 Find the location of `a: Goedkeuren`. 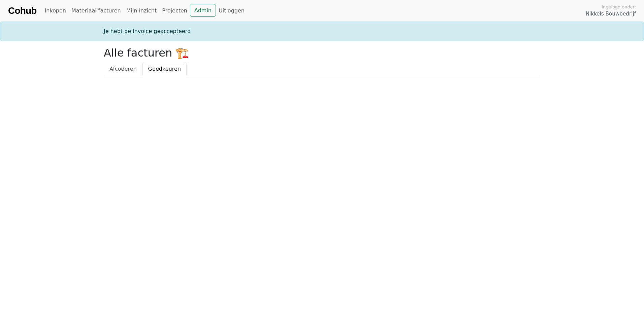

a: Goedkeuren is located at coordinates (165, 69).